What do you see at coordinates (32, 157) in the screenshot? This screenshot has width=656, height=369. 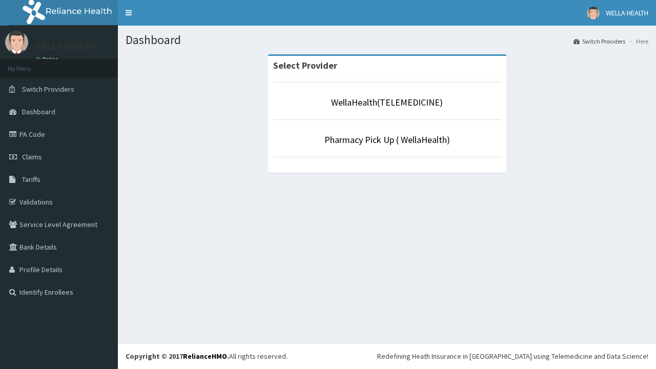 I see `span: Claims` at bounding box center [32, 157].